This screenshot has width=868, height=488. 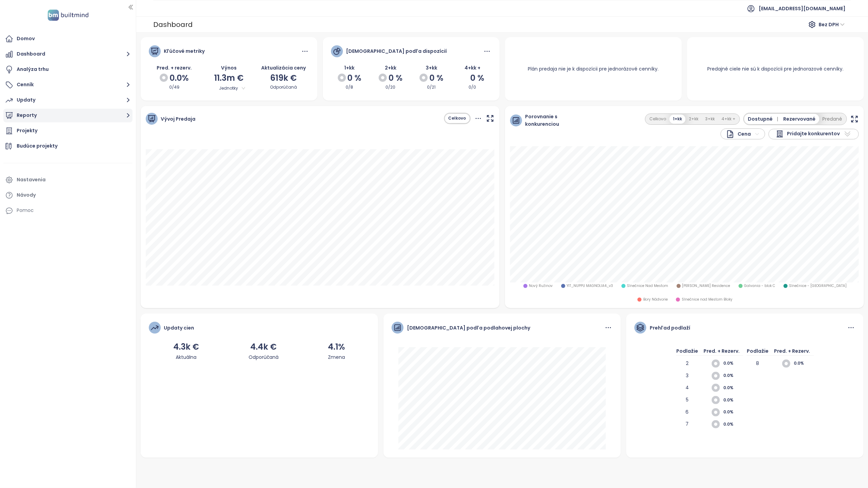 What do you see at coordinates (472, 68) in the screenshot?
I see `span: 4+kk +` at bounding box center [472, 68].